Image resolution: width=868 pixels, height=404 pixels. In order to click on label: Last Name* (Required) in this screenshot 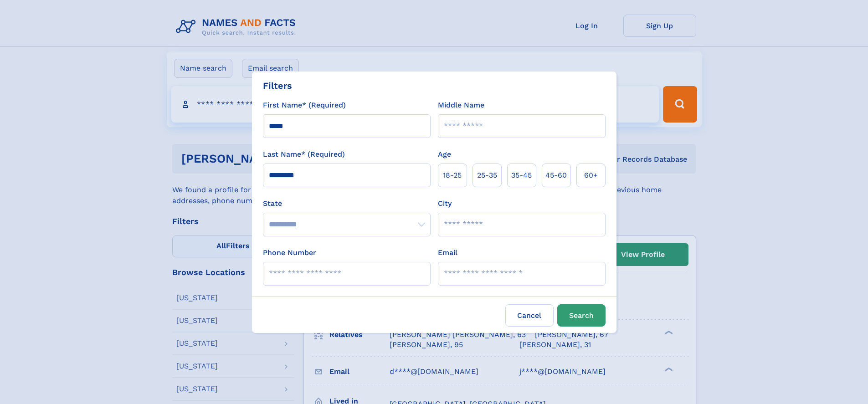, I will do `click(304, 155)`.